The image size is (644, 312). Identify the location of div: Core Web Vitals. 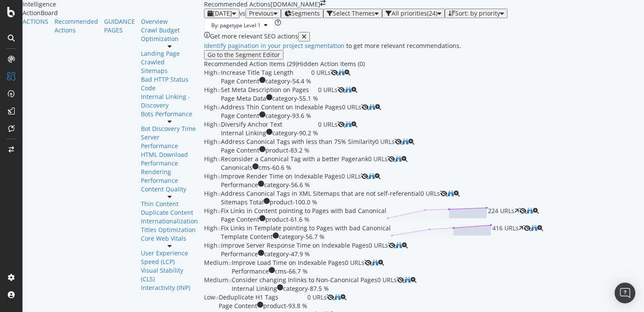
(169, 239).